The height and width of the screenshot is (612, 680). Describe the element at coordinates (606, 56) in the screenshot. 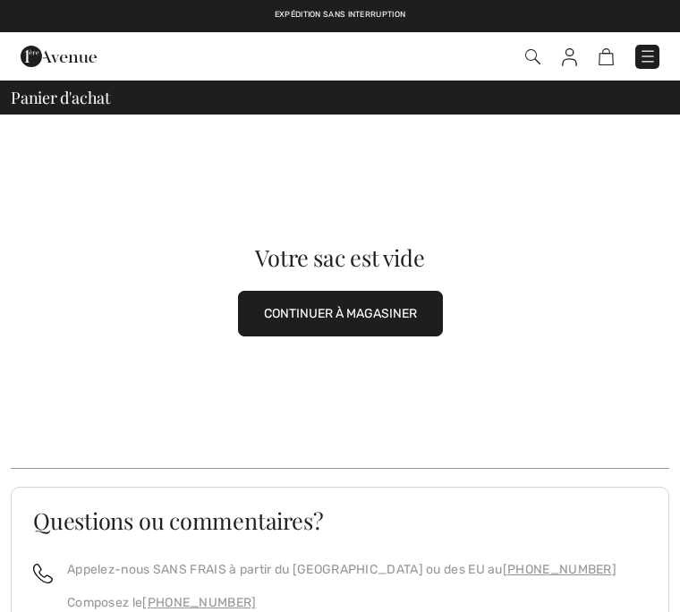

I see `img: Panier d'achat` at that location.